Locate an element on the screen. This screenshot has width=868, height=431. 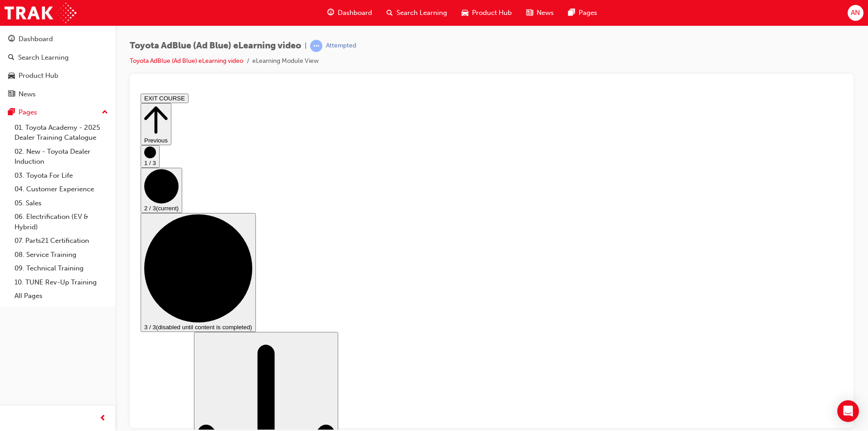
a: 01. Toyota Academy - 2025 Dealer Training Catalogue is located at coordinates (61, 132).